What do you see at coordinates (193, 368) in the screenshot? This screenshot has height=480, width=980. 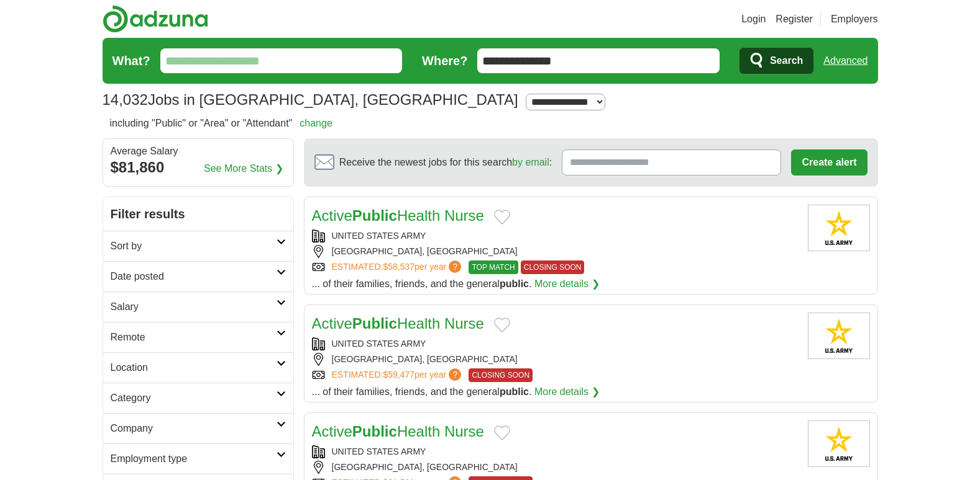 I see `h2: Location` at bounding box center [193, 368].